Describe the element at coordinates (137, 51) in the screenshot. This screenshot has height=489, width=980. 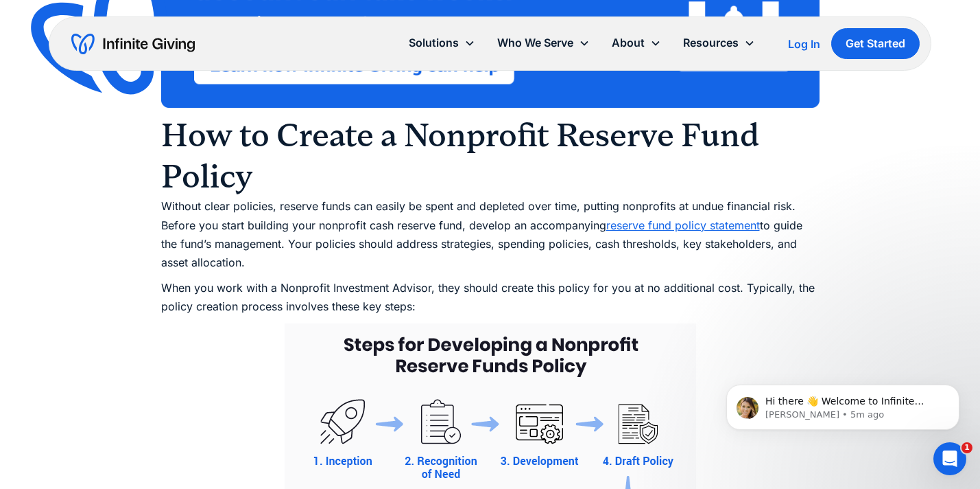
I see `div: message notification from Kasey, 5m ago. Hi there 👋 Welcome to Infinite Giving. If you have any q...` at that location.